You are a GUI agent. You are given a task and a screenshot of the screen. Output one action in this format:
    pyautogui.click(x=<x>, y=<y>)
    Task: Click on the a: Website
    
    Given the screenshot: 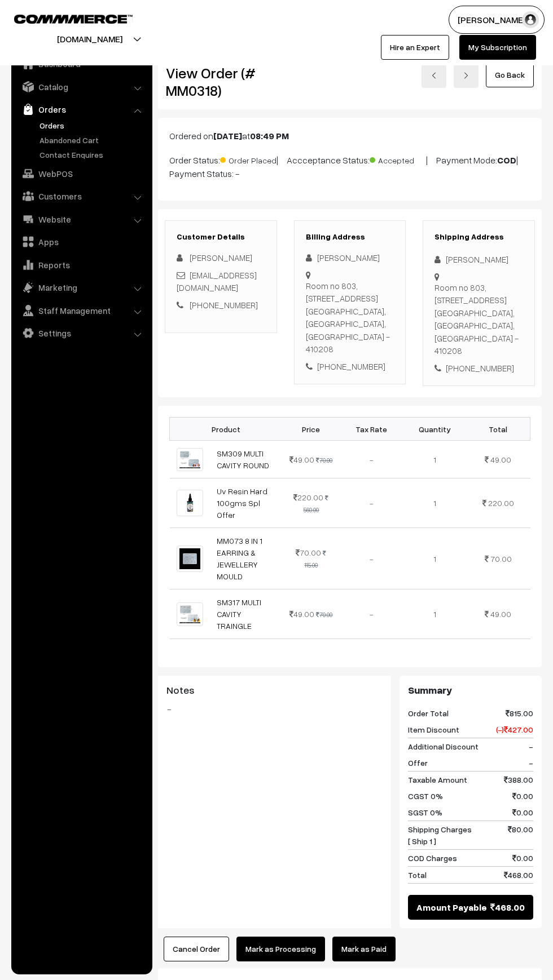 What is the action you would take?
    pyautogui.click(x=81, y=219)
    